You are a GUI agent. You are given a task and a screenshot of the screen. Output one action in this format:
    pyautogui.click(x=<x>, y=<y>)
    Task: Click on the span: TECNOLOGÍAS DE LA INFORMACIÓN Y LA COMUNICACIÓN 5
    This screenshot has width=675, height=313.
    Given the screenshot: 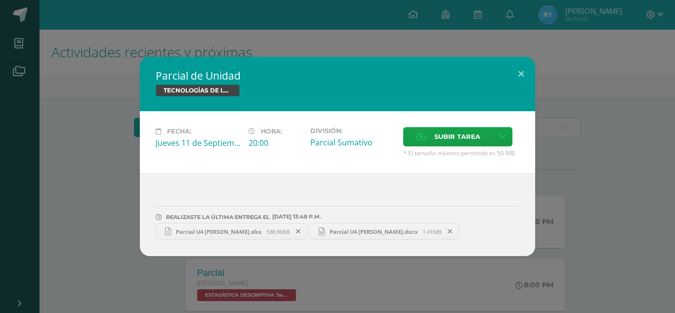 What is the action you would take?
    pyautogui.click(x=198, y=90)
    